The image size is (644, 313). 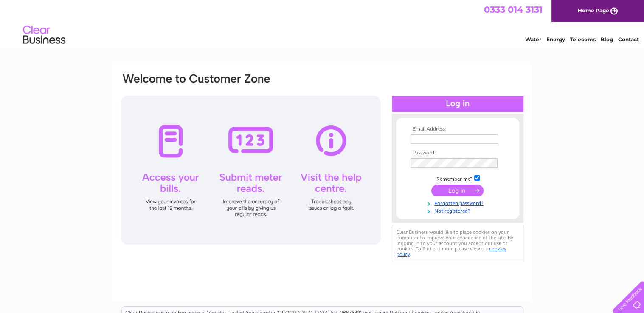 What do you see at coordinates (458, 178) in the screenshot?
I see `td: Remember me?` at bounding box center [458, 178].